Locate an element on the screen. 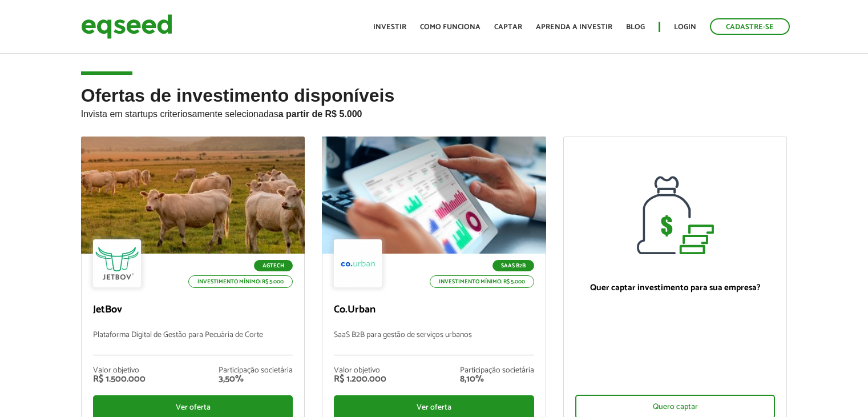 The height and width of the screenshot is (417, 868). p: Plataforma Digital de Gestão para Pecuária de Corte is located at coordinates (193, 343).